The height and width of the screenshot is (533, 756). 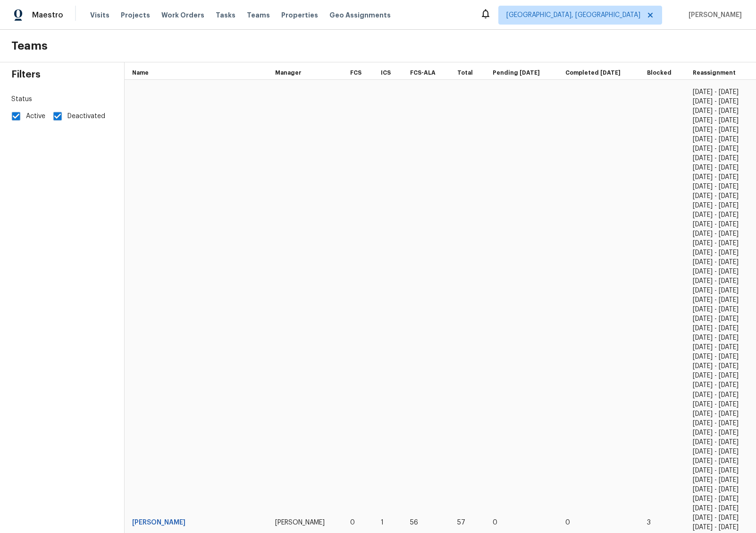 What do you see at coordinates (35, 116) in the screenshot?
I see `span: Active` at bounding box center [35, 116].